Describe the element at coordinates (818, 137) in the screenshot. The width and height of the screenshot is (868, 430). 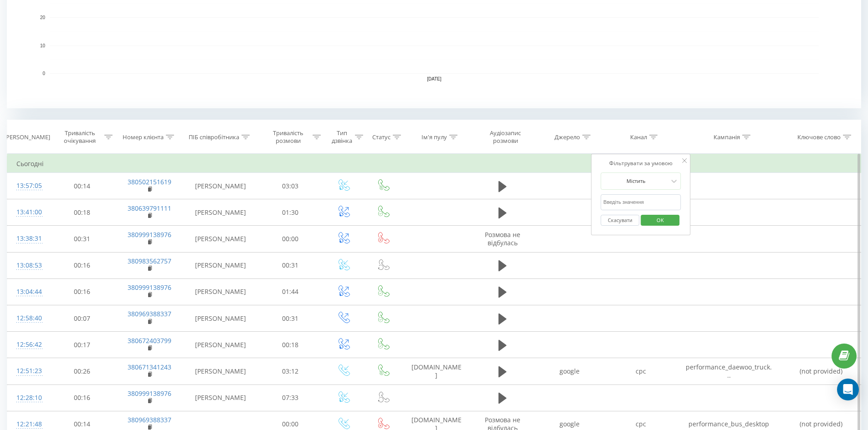
I see `div: Ключове слово` at that location.